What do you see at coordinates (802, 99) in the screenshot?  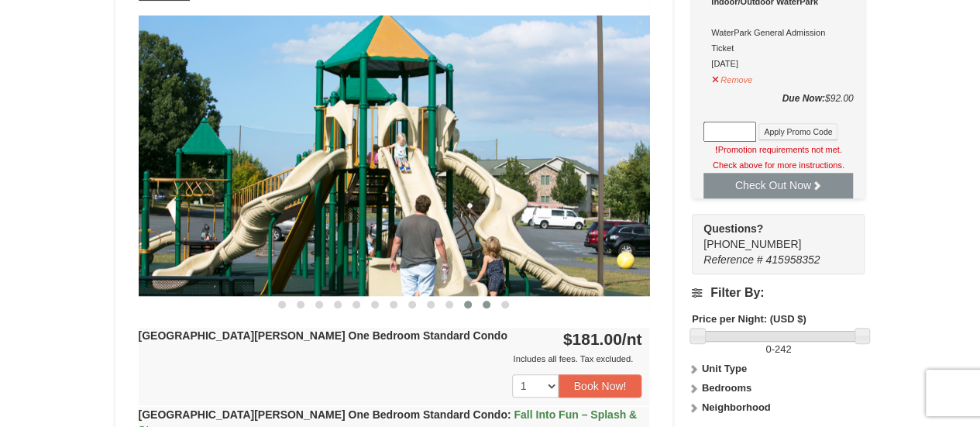 I see `strong: Due Now:` at bounding box center [802, 99].